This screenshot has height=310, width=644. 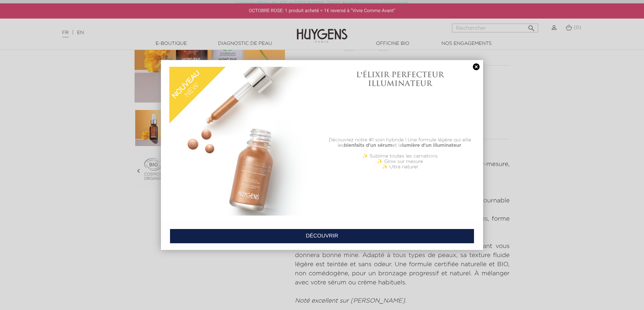 I want to click on p: ✨ Ultra naturel, so click(x=400, y=167).